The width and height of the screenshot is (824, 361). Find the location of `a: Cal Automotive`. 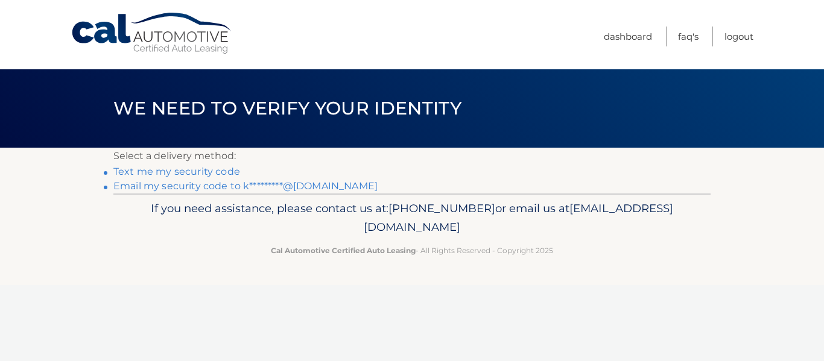

a: Cal Automotive is located at coordinates (152, 33).